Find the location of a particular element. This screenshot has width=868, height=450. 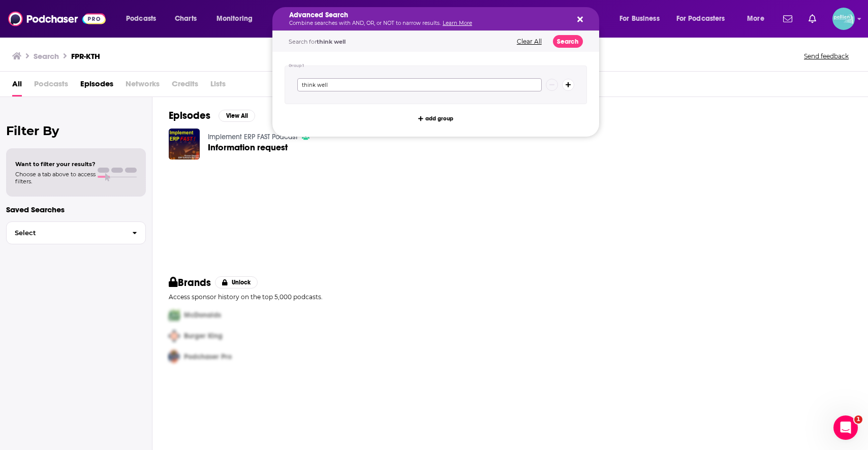

span: For Business is located at coordinates (640, 19).